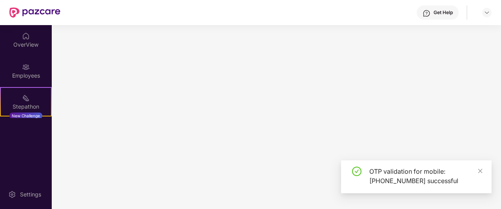 This screenshot has width=501, height=209. Describe the element at coordinates (357, 171) in the screenshot. I see `span: check-circle` at that location.